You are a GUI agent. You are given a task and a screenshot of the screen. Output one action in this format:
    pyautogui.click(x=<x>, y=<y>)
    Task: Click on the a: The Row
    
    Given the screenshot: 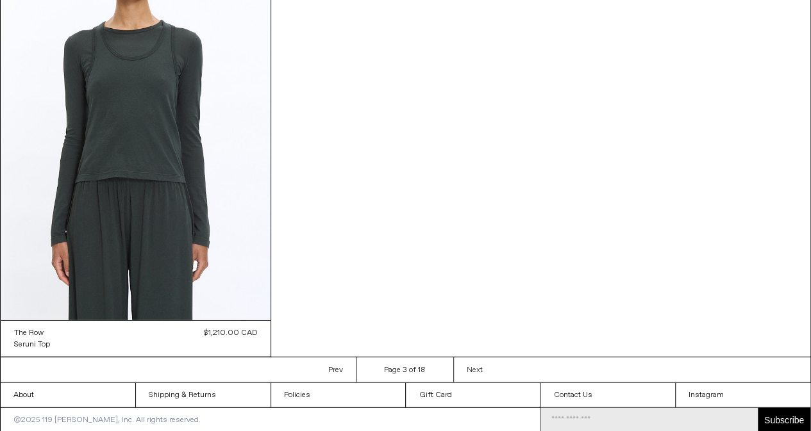 What is the action you would take?
    pyautogui.click(x=32, y=333)
    